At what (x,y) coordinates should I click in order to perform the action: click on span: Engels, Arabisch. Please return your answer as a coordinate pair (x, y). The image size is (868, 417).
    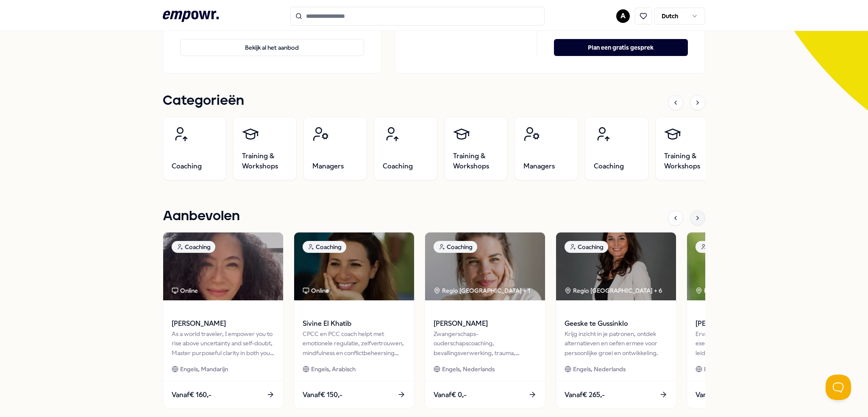
    Looking at the image, I should click on (333, 369).